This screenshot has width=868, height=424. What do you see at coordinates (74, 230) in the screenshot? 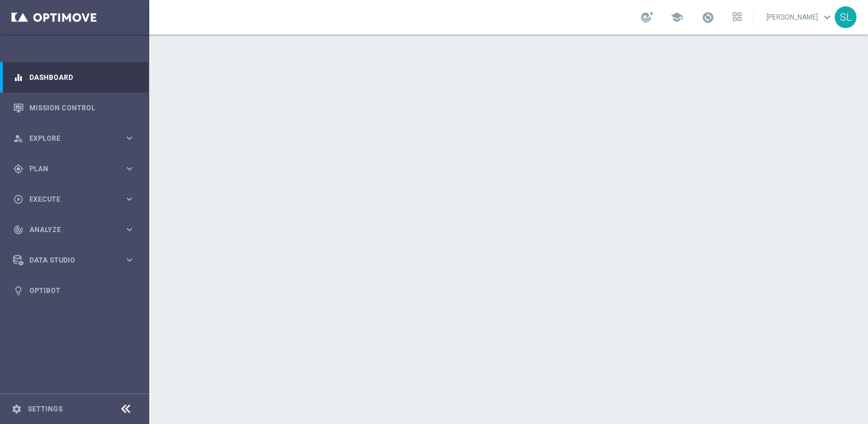
I see `button: track_changes Analyze keyboard_arrow_right` at bounding box center [74, 230].